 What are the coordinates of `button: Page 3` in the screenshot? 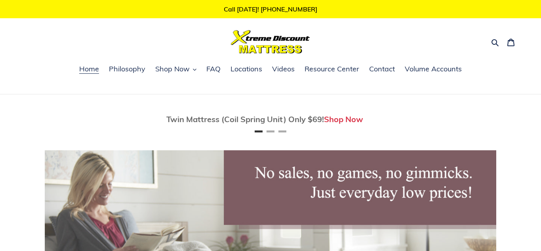 It's located at (282, 131).